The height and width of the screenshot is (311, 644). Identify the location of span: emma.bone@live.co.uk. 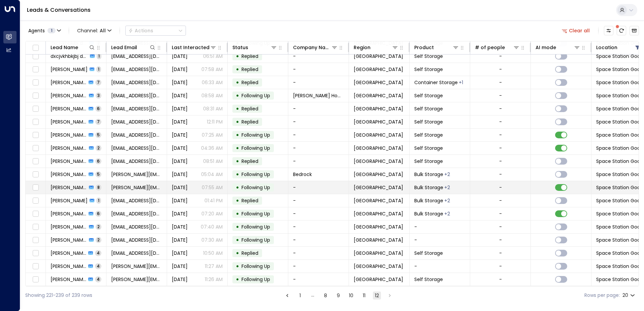
(137, 148).